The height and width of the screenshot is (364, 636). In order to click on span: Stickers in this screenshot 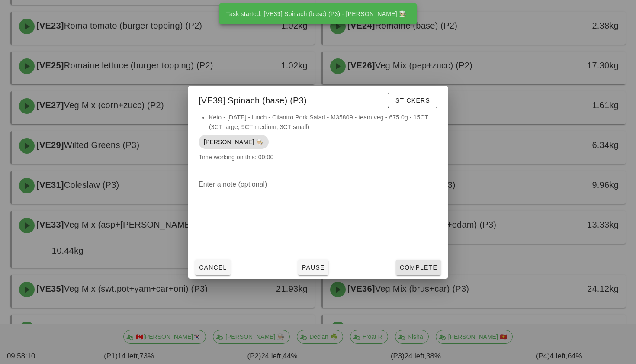, I will do `click(412, 100)`.